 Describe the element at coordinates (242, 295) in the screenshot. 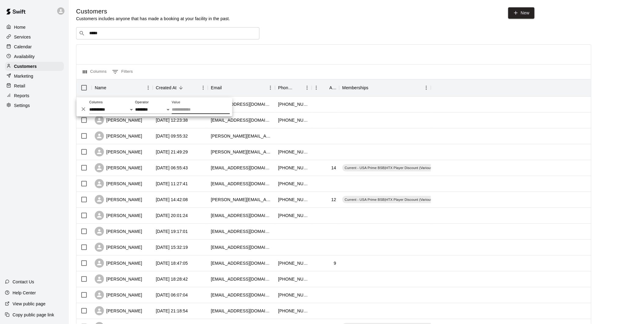

I see `div: tmwarden@gmail.com` at that location.